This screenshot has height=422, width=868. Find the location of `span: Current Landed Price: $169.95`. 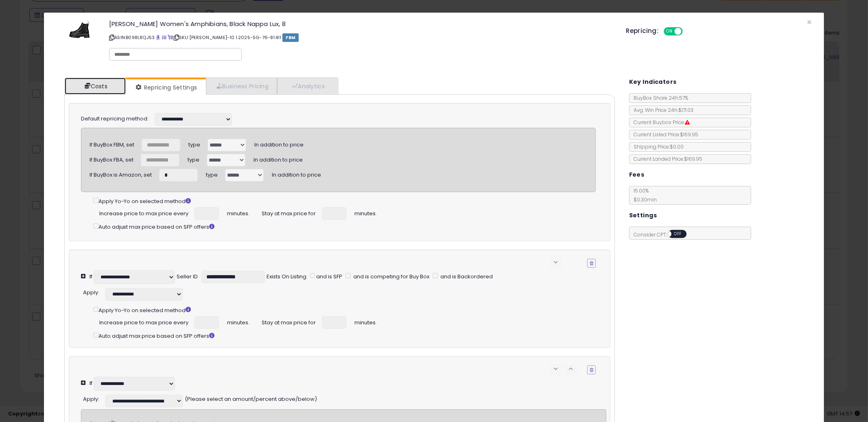

span: Current Landed Price: $169.95 is located at coordinates (666, 159).